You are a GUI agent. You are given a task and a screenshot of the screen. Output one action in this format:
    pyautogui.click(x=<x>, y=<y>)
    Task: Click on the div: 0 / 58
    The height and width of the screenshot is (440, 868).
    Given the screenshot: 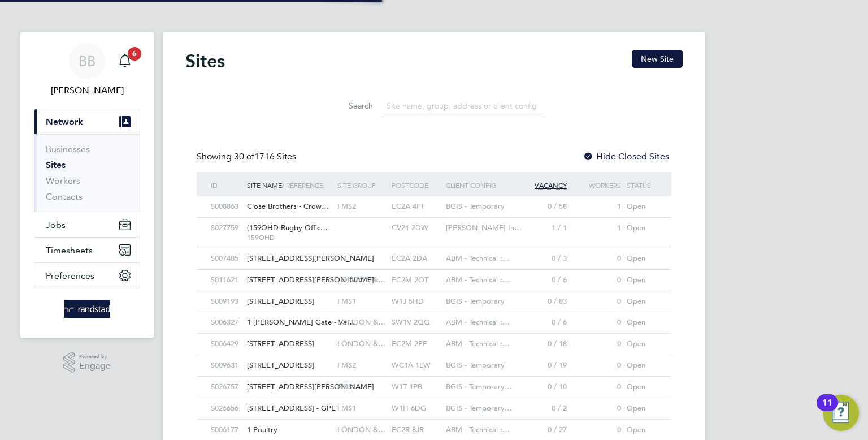 What is the action you would take?
    pyautogui.click(x=542, y=206)
    